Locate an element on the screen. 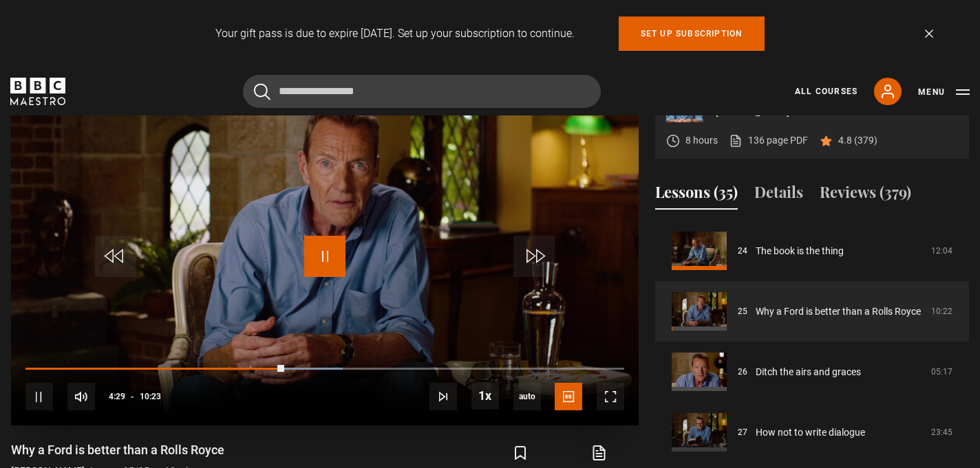 The height and width of the screenshot is (468, 980). span: 10:23 is located at coordinates (150, 396).